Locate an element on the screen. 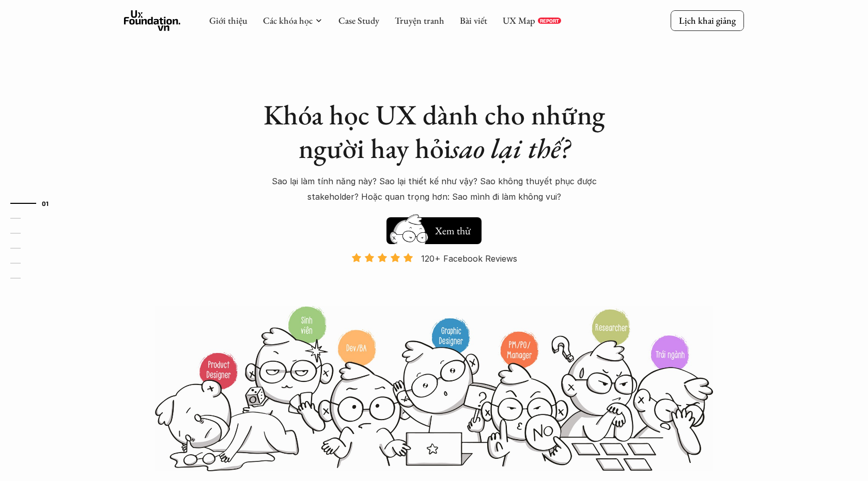 The height and width of the screenshot is (481, 868). a: Các khóa học is located at coordinates (287, 20).